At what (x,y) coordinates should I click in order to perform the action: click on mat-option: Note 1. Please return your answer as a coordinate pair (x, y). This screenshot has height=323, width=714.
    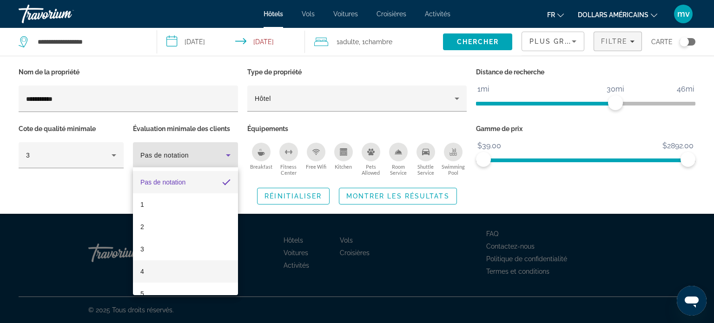
    Looking at the image, I should click on (185, 205).